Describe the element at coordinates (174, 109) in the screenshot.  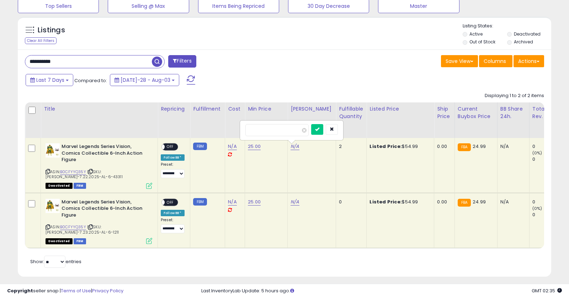
I see `div: Repricing` at that location.